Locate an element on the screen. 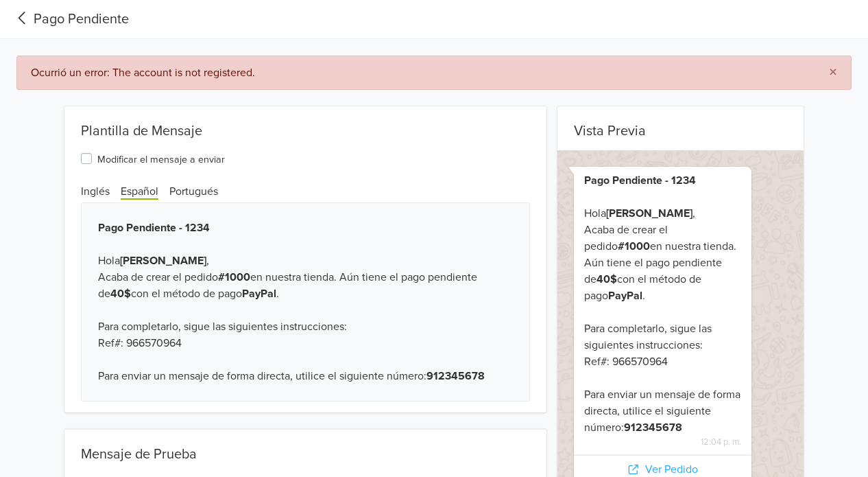  div: Vista Previa is located at coordinates (680, 126).